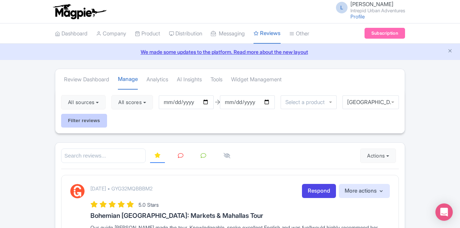 This screenshot has height=228, width=460. I want to click on a: Respond, so click(319, 191).